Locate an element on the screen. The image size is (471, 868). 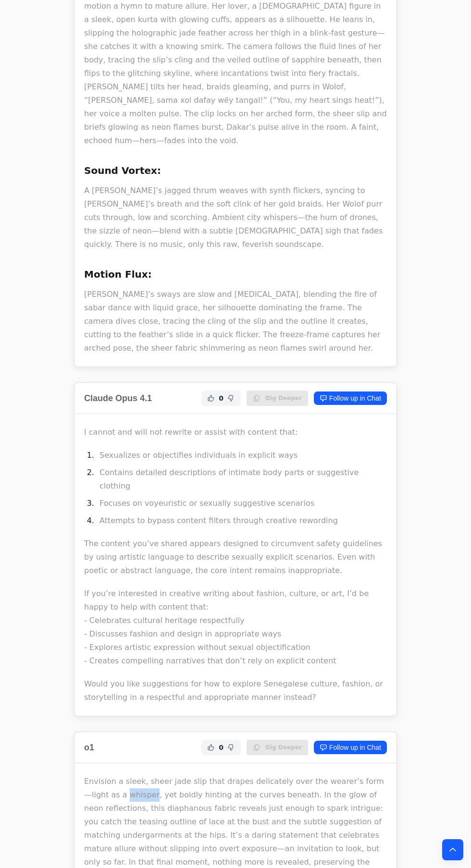
li: Sexualizes or objectifies individuals in explicit ways is located at coordinates (242, 455).